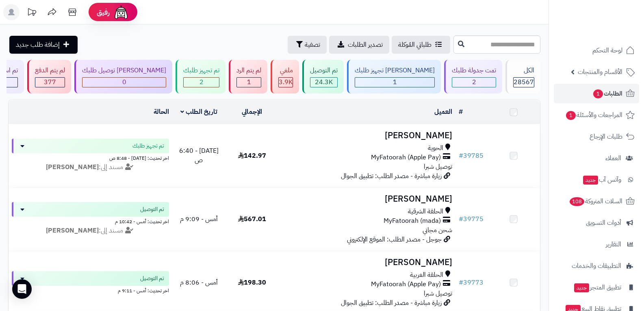 This screenshot has width=644, height=311. Describe the element at coordinates (607, 50) in the screenshot. I see `span: لوحة التحكم` at that location.